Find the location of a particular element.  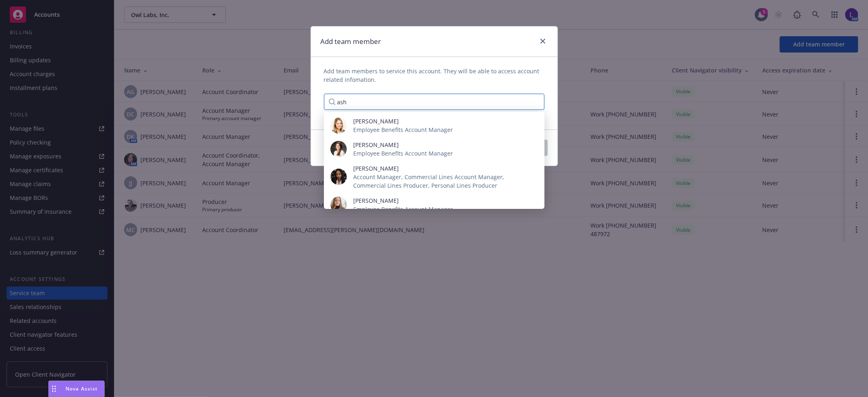

span: Account Manager, Commercial Lines Account Manager, Commercial Lines Producer, Personal Lines Prod... is located at coordinates (442, 181).